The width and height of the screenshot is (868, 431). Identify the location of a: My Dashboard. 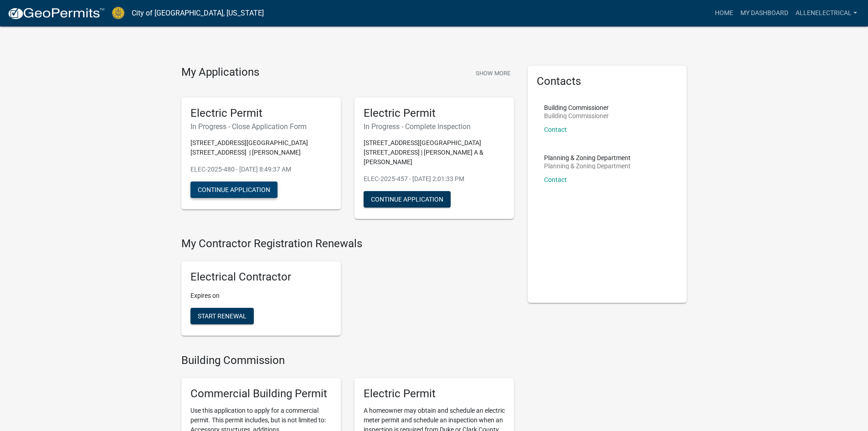
(764, 13).